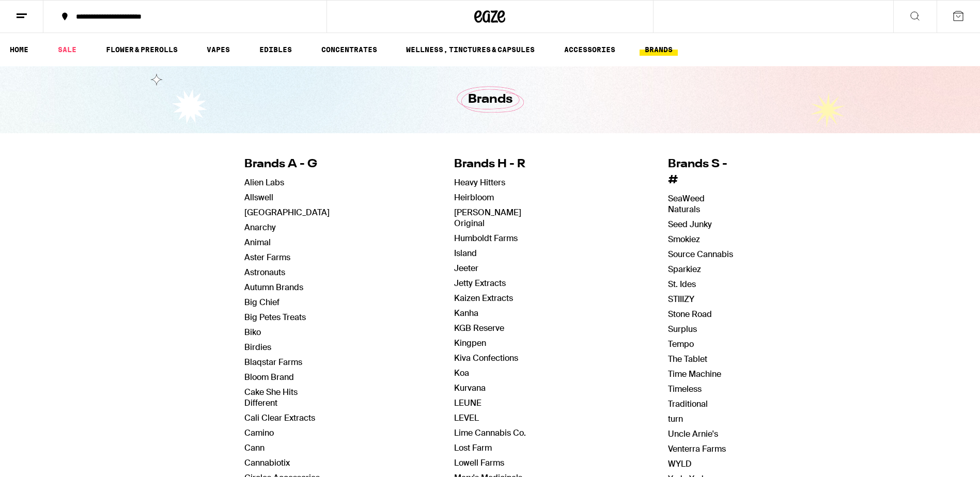 The image size is (980, 477). Describe the element at coordinates (499, 164) in the screenshot. I see `h4: Brands H - R` at that location.